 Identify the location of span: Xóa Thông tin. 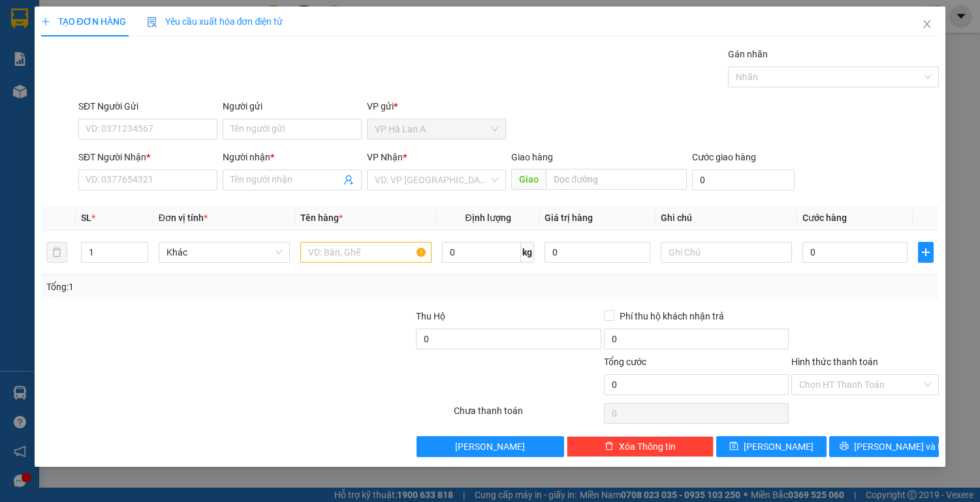
(647, 447).